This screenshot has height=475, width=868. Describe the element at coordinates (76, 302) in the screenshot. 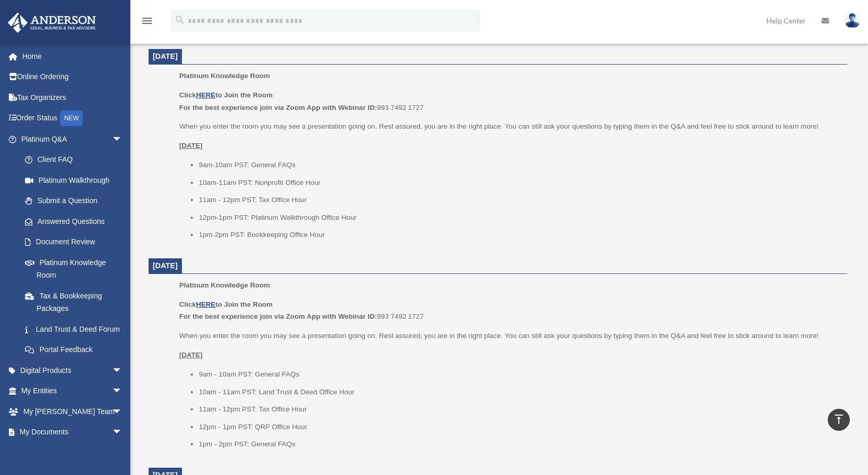

I see `a: Tax & Bookkeeping Packages` at that location.